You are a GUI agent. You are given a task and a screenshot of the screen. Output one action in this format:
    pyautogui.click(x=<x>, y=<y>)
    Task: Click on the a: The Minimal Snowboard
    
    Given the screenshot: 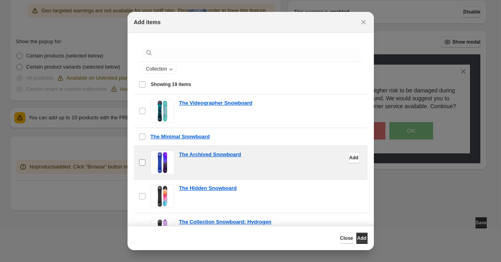 What is the action you would take?
    pyautogui.click(x=180, y=137)
    